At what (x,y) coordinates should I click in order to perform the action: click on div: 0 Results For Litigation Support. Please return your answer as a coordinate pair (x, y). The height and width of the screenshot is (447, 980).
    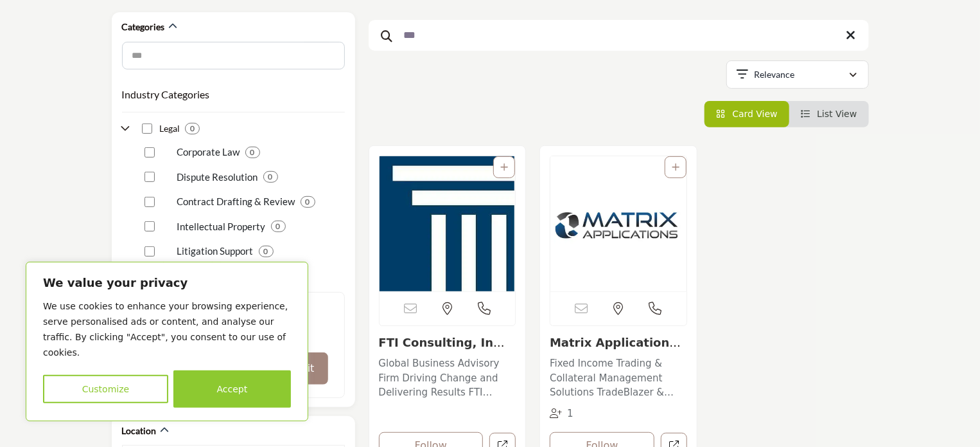
    Looking at the image, I should click on (266, 251).